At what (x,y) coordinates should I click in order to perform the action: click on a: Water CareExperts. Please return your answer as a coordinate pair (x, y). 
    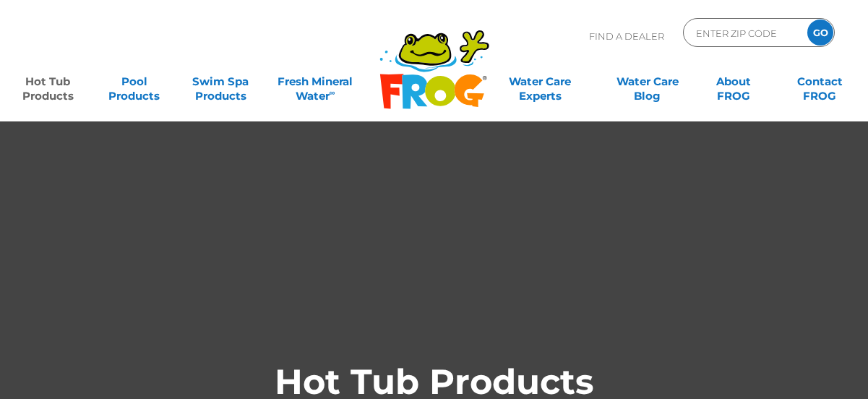
    Looking at the image, I should click on (540, 82).